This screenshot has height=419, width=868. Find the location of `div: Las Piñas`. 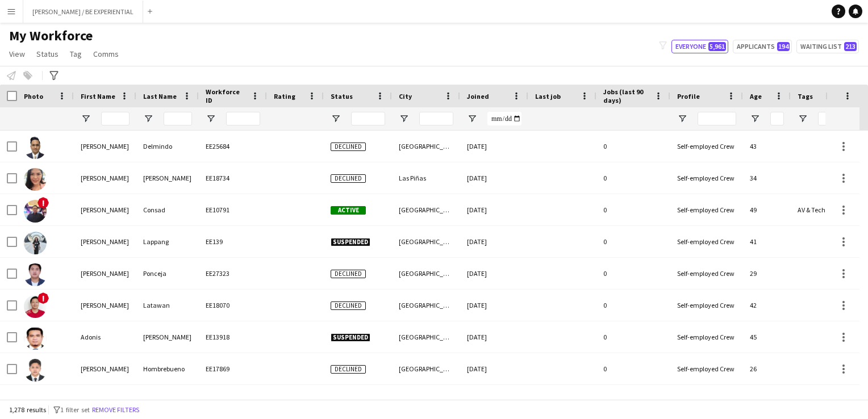

div: Las Piñas is located at coordinates (427, 178).